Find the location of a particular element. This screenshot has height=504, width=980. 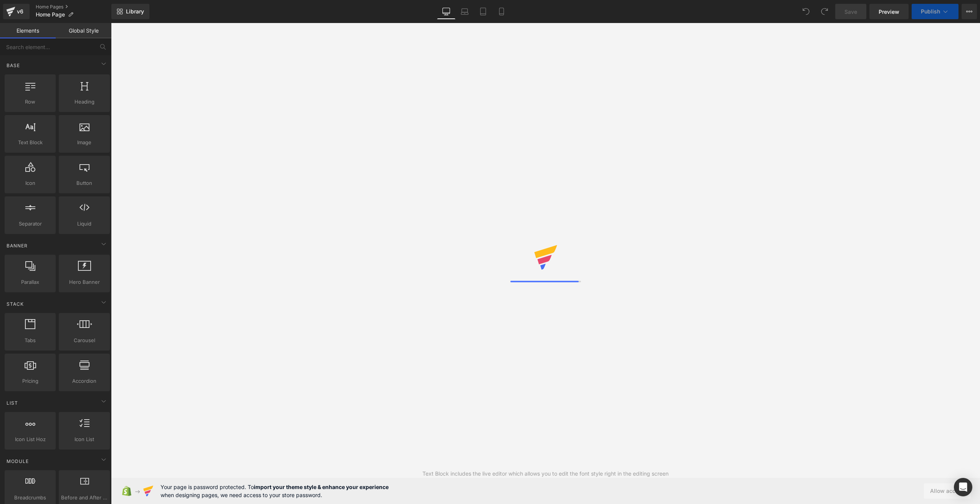

span: Banner is located at coordinates (17, 245).